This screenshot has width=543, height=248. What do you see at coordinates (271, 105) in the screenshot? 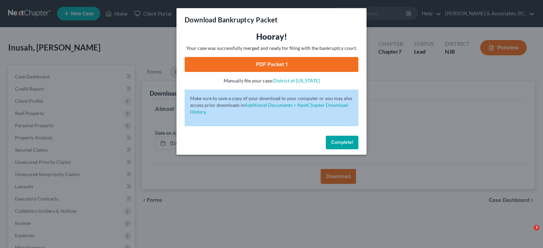
I see `p: Make sure to save a copy of your download to your computer or you may also access prior downloads in` at bounding box center [271, 105].